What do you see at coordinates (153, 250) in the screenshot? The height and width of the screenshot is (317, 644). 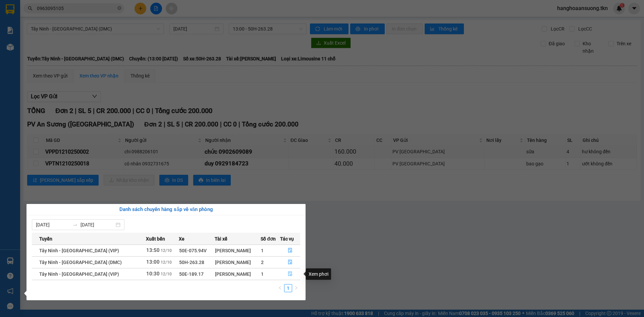 I see `span: 13:50` at bounding box center [153, 250].